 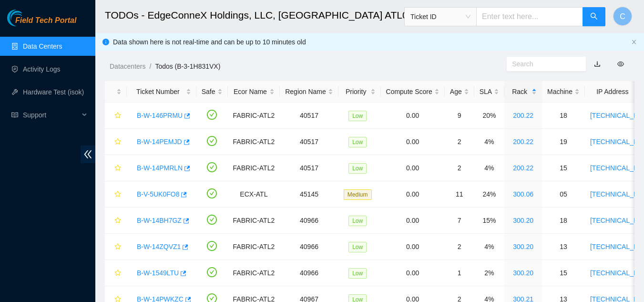 I want to click on td: 13, so click(x=564, y=246).